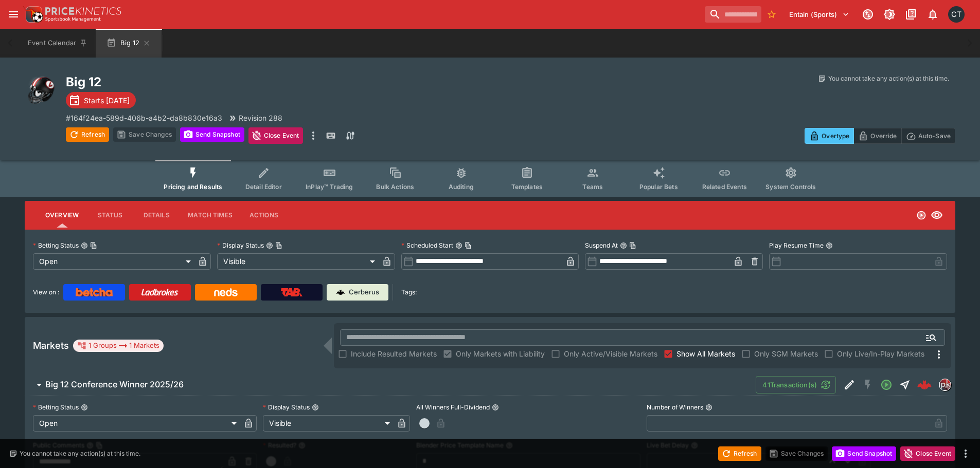 This screenshot has height=468, width=980. What do you see at coordinates (226, 293) in the screenshot?
I see `img: Neds` at bounding box center [226, 293].